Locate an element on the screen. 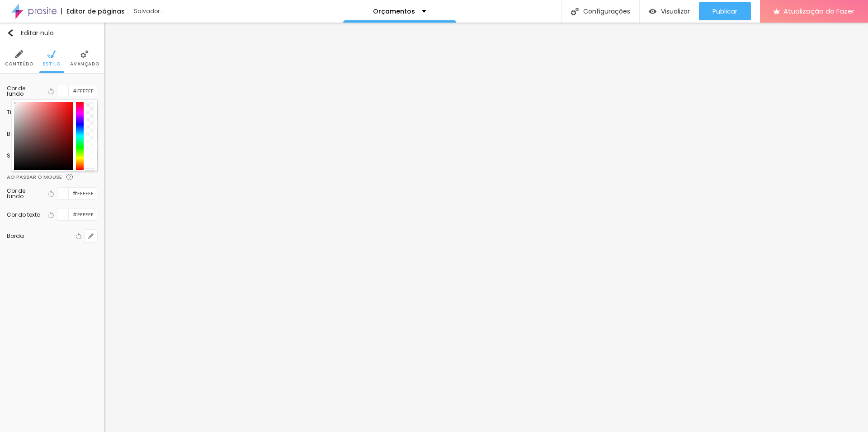 This screenshot has width=868, height=432. font: Estilo is located at coordinates (51, 63).